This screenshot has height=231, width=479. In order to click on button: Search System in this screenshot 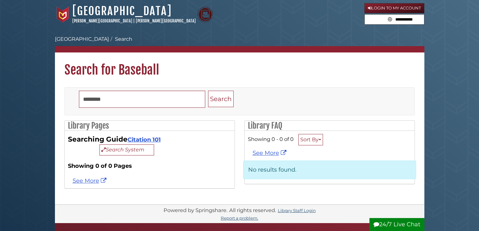, I will do `click(127, 150)`.